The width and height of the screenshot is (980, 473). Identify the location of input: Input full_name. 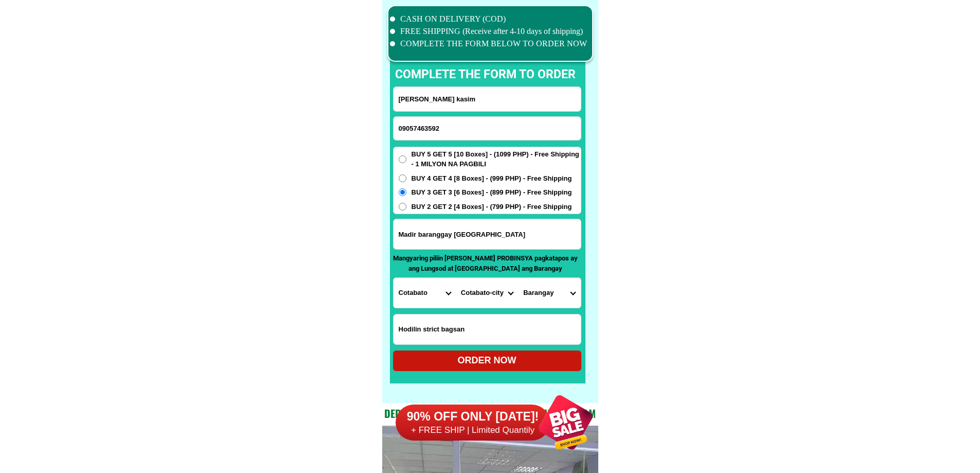
(487, 99).